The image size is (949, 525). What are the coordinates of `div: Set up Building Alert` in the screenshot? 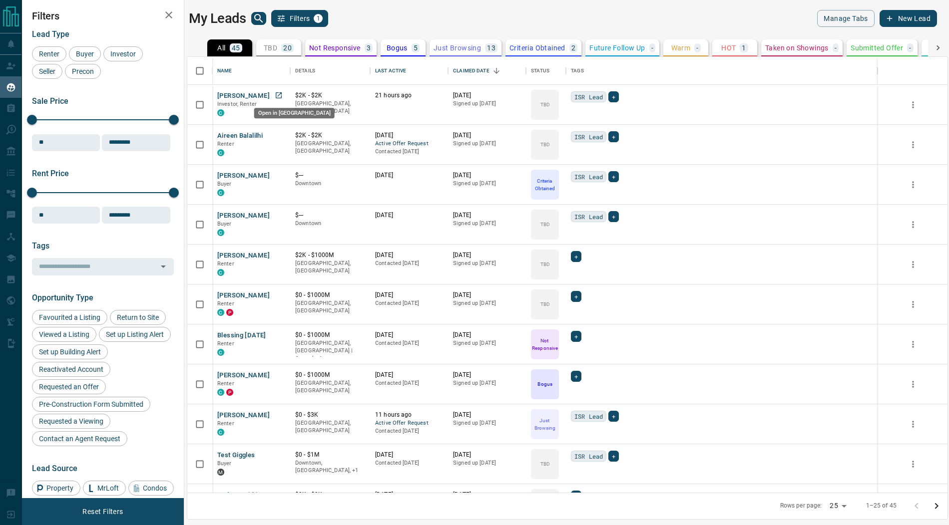 It's located at (70, 352).